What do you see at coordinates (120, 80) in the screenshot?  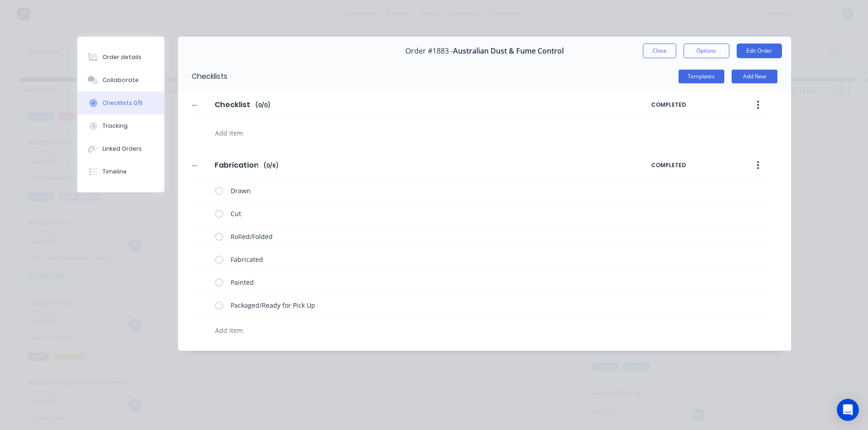 I see `div: Collaborate` at bounding box center [120, 80].